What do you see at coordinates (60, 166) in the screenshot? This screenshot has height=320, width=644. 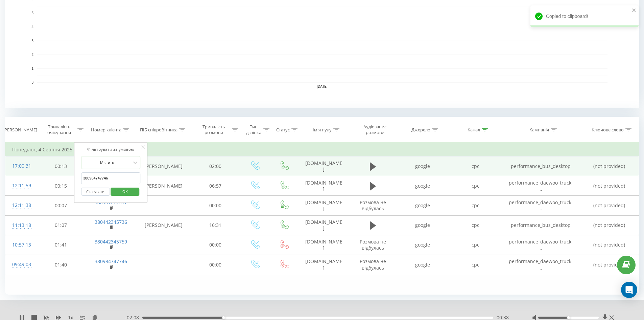 I see `td: 00:13` at bounding box center [60, 166].